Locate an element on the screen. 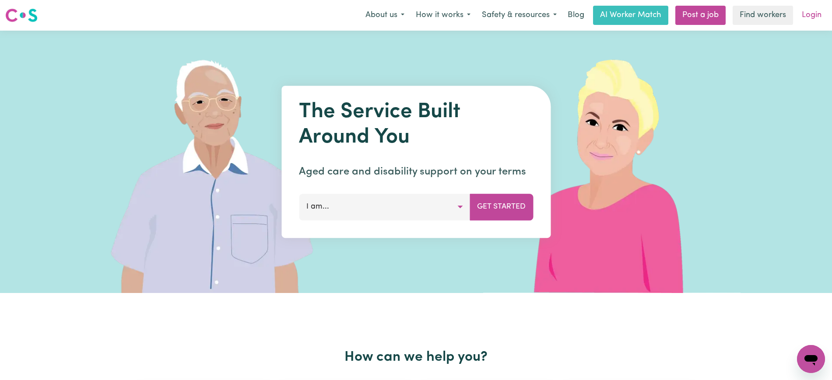 The height and width of the screenshot is (380, 832). a: AI Worker Match is located at coordinates (630, 15).